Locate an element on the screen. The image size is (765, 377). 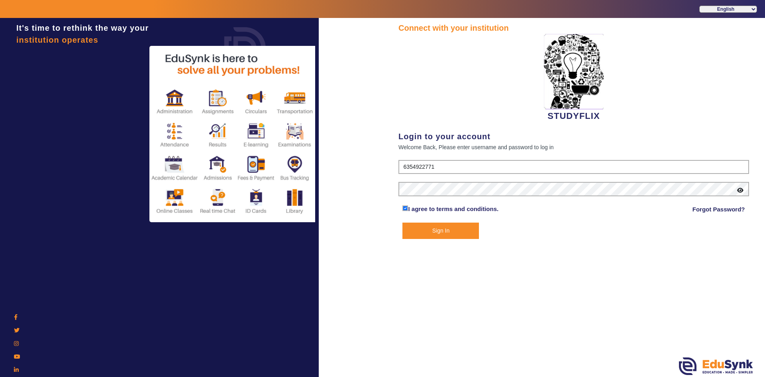
img: login2.png is located at coordinates (233, 134).